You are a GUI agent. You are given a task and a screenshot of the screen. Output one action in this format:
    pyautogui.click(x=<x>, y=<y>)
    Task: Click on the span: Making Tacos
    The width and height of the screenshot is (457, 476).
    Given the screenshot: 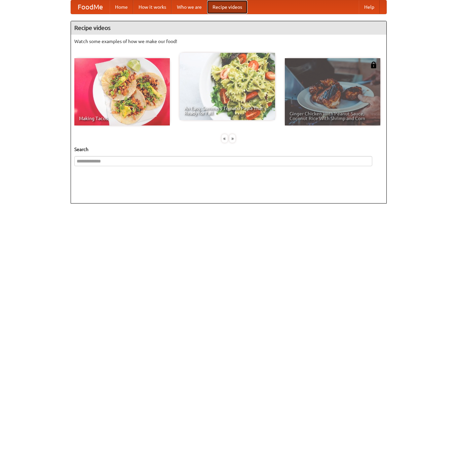 What is the action you would take?
    pyautogui.click(x=122, y=118)
    